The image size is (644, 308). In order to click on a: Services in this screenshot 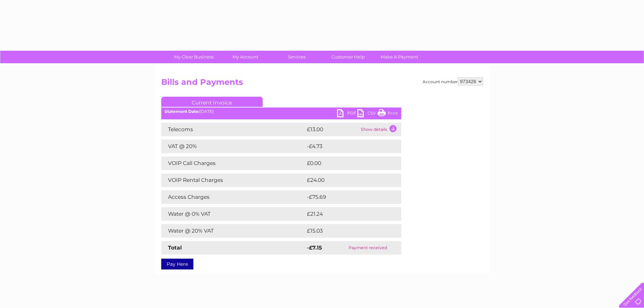, I will do `click(297, 57)`.